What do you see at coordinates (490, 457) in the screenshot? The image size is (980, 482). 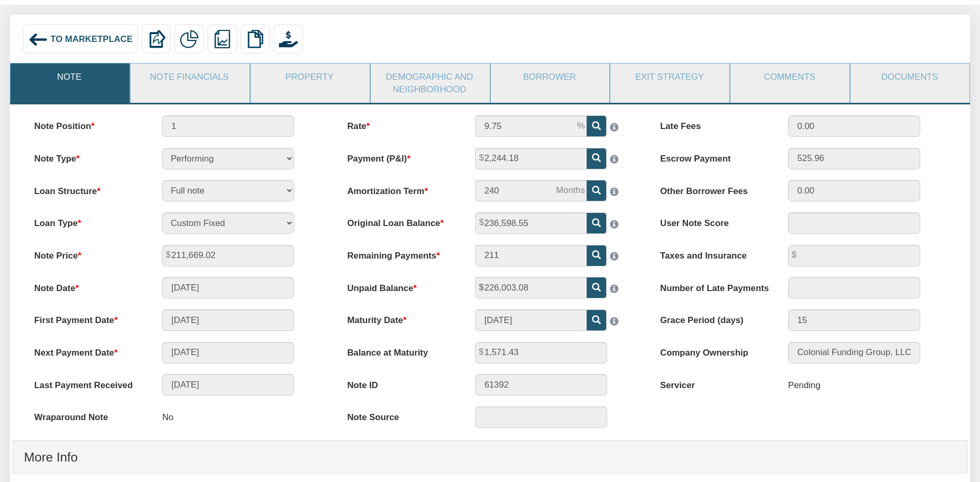 I see `h4: More Info` at bounding box center [490, 457].